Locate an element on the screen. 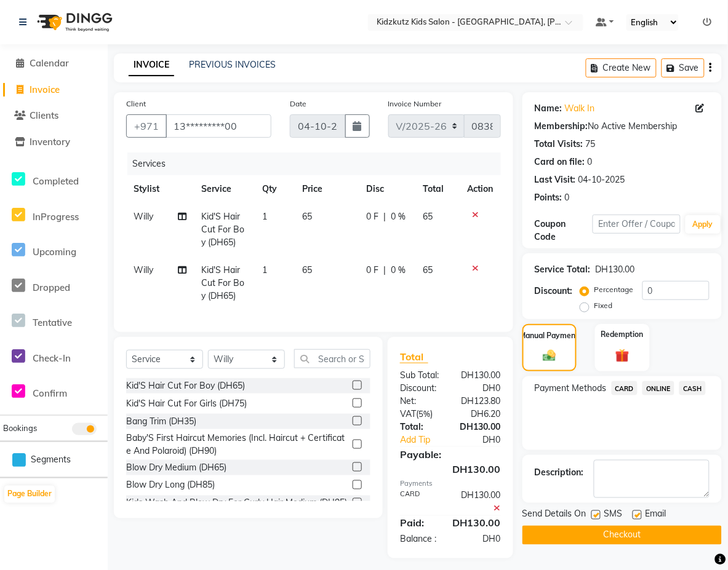 The width and height of the screenshot is (728, 570). div: Coupon Code is located at coordinates (563, 230).